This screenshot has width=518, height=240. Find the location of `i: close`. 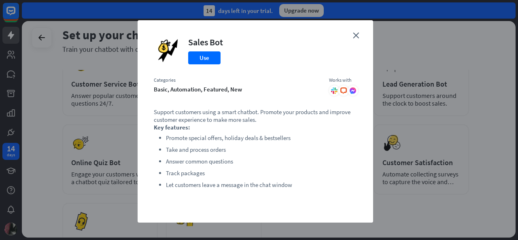

i: close is located at coordinates (356, 35).